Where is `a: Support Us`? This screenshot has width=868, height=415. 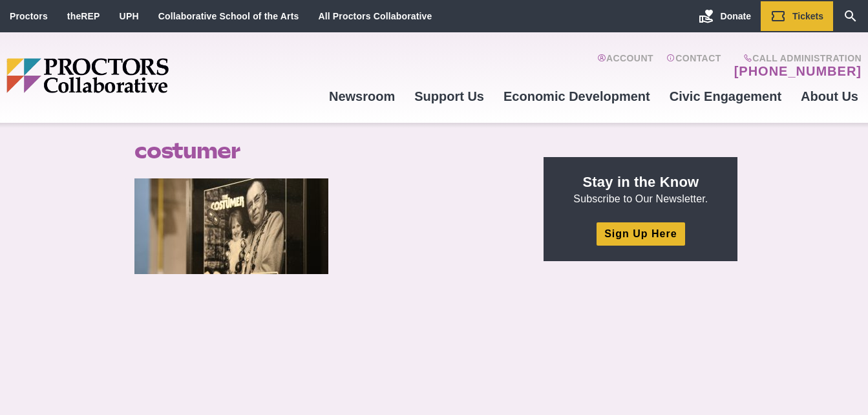
a: Support Us is located at coordinates (449, 97).